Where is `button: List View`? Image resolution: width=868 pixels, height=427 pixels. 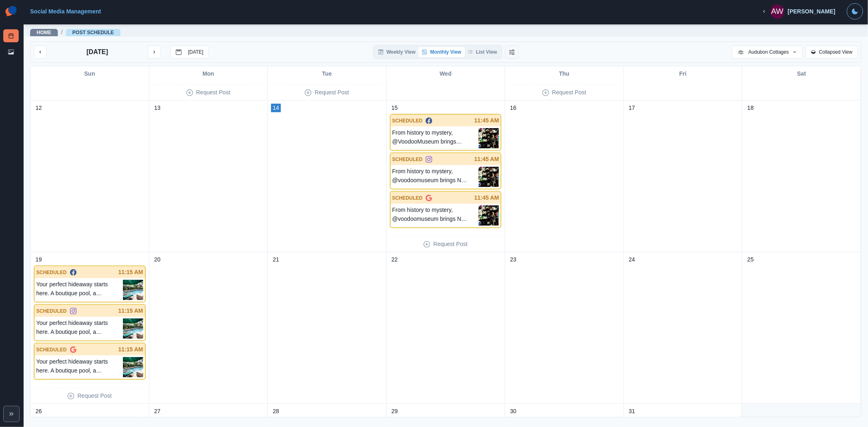
button: List View is located at coordinates (483, 52).